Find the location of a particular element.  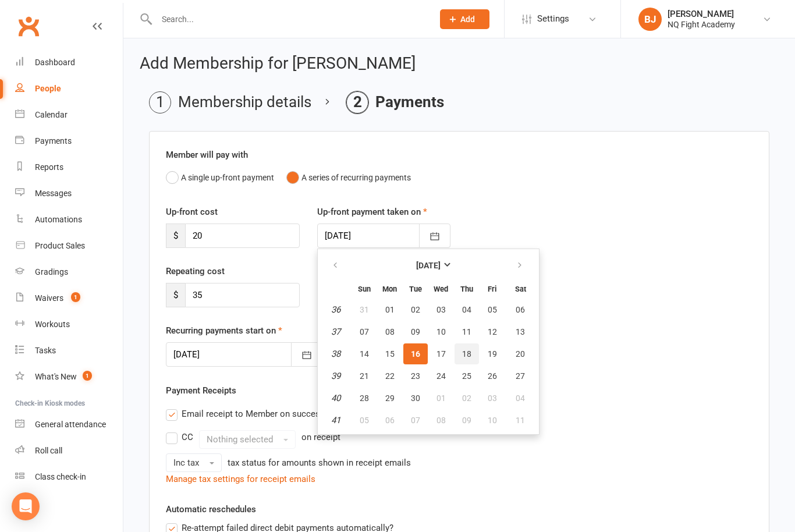

a: Roll call is located at coordinates (68, 450).